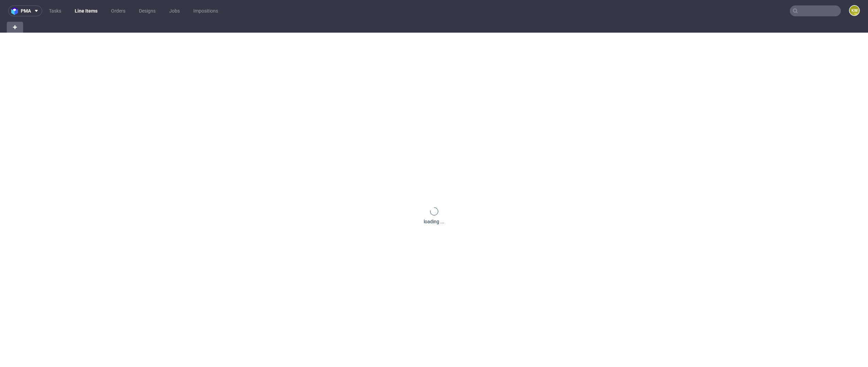  Describe the element at coordinates (119, 11) in the screenshot. I see `a: Orders` at that location.